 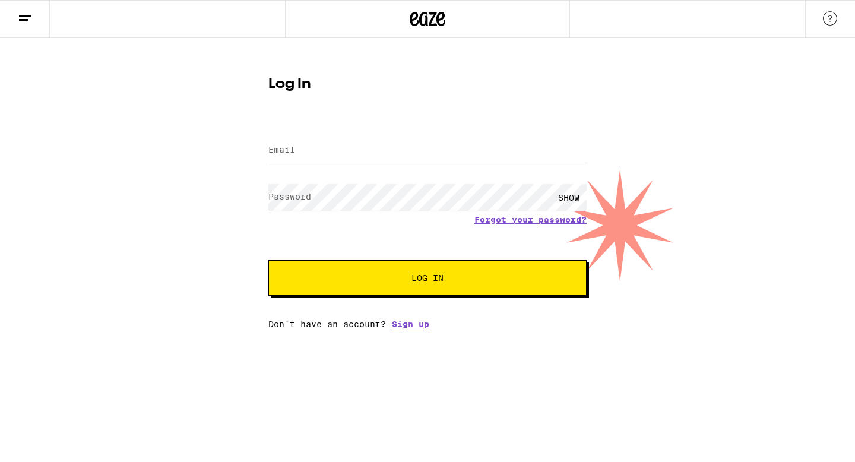 I want to click on label: Email, so click(x=282, y=150).